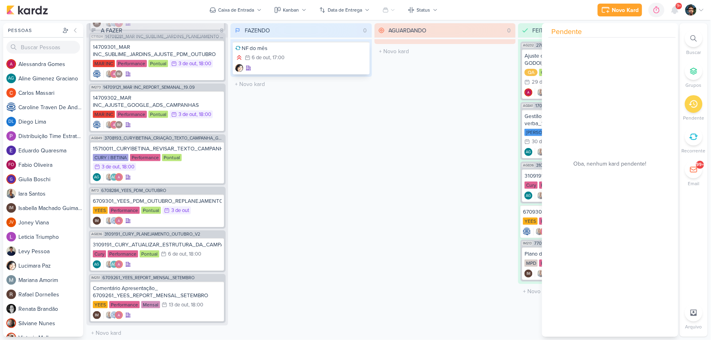 This screenshot has height=340, width=711. Describe the element at coordinates (51, 179) in the screenshot. I see `div: G i u l i a B o s c h i` at that location.